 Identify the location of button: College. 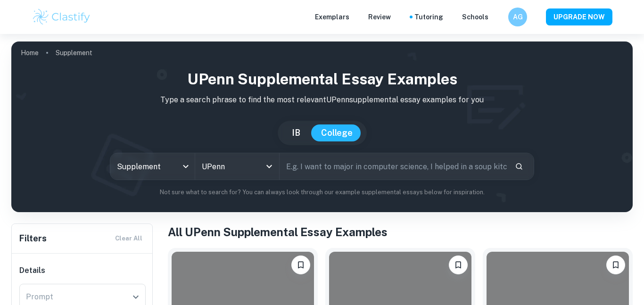
(337, 133).